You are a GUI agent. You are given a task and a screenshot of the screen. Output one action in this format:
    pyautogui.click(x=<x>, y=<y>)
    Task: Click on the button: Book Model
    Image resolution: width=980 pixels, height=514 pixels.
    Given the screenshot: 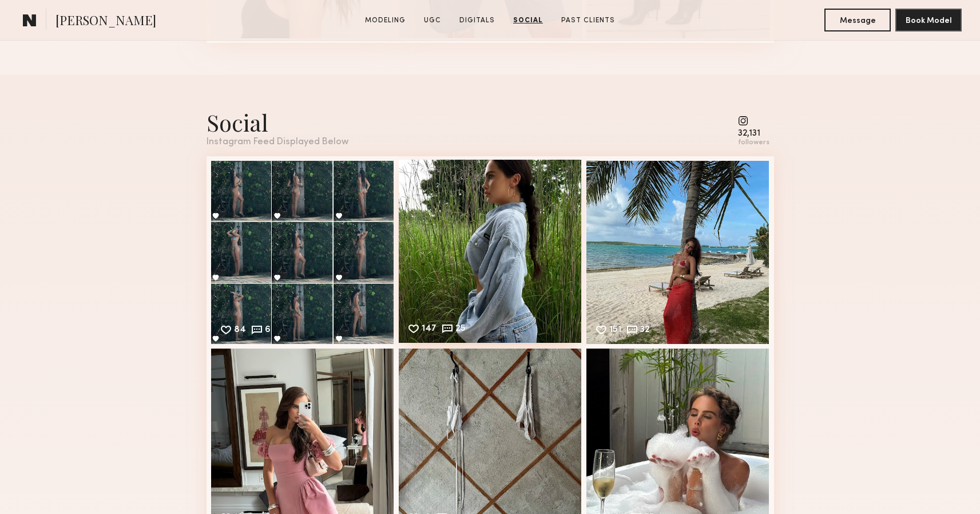 What is the action you would take?
    pyautogui.click(x=929, y=20)
    